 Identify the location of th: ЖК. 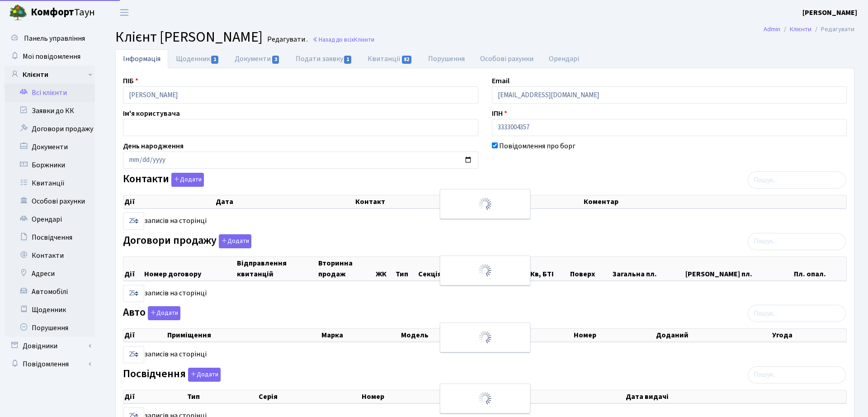
(385, 268).